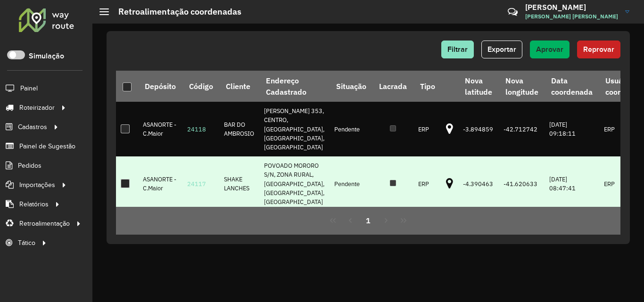 This screenshot has width=644, height=302. I want to click on a: Contato Rápido, so click(512, 11).